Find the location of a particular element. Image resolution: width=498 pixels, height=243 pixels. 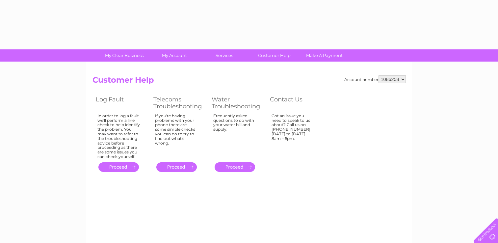

a: Customer Help is located at coordinates (274, 55).